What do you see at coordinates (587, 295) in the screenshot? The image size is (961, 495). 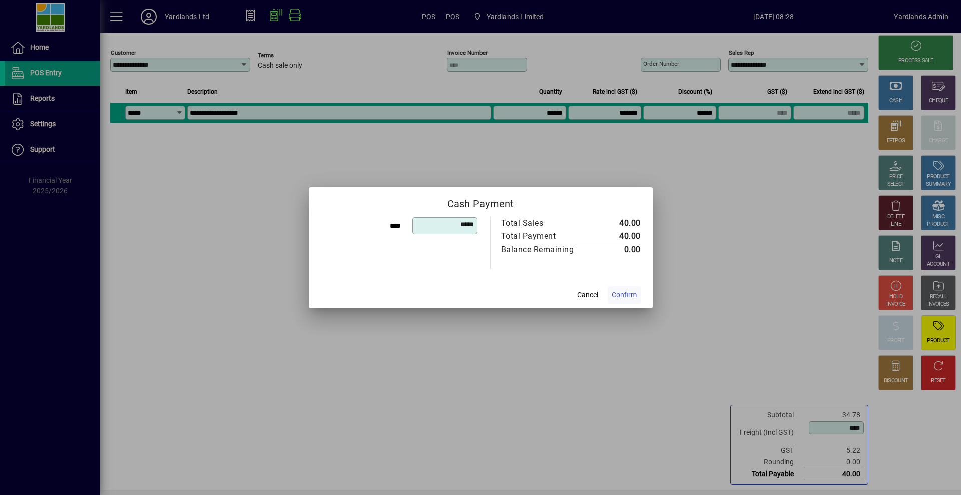 I see `button: Cancel` at bounding box center [587, 295].